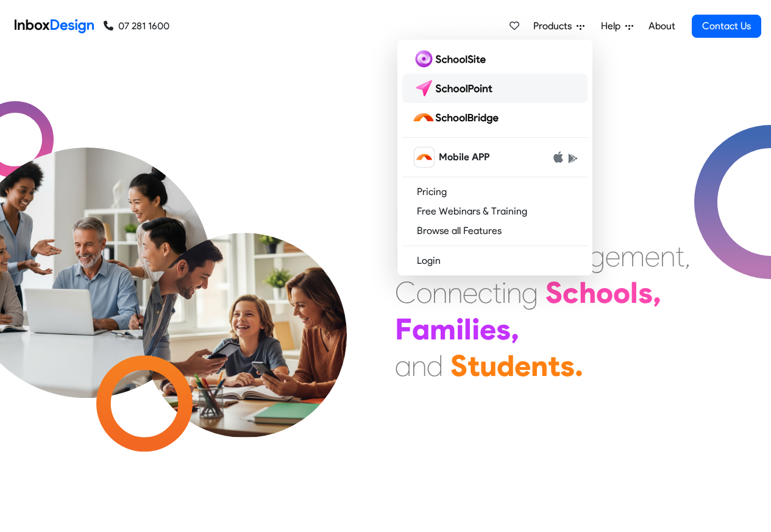 The image size is (771, 532). Describe the element at coordinates (451, 59) in the screenshot. I see `img: schoolsite logo` at that location.